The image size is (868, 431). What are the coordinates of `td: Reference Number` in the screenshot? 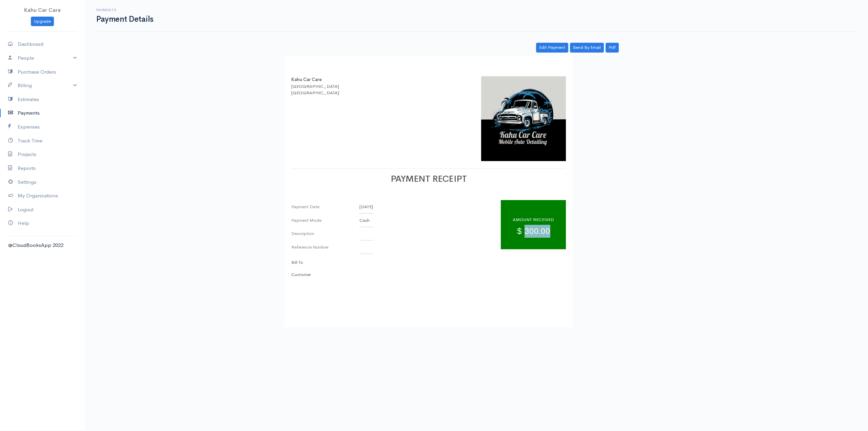 It's located at (325, 247).